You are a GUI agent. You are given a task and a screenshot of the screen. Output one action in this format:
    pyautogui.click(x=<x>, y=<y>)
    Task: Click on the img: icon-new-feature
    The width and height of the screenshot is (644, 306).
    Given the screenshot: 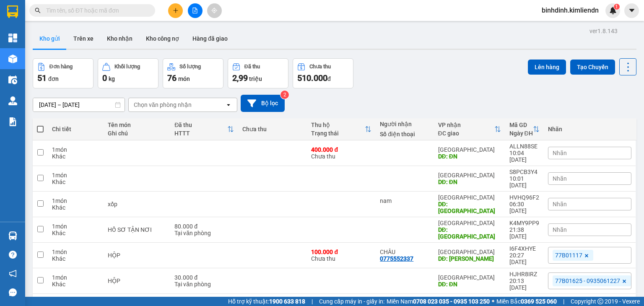 What is the action you would take?
    pyautogui.click(x=614, y=11)
    